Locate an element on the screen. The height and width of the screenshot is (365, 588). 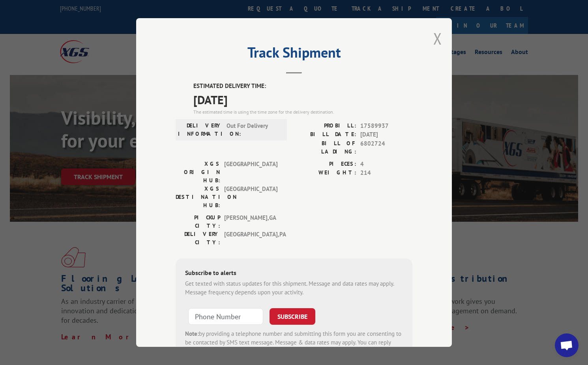
input: Phone Number is located at coordinates (226, 316).